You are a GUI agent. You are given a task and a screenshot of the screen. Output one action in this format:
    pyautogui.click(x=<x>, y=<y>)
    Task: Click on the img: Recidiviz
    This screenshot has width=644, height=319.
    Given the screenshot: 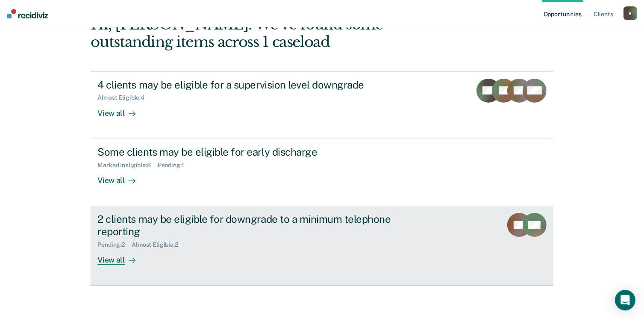 What is the action you would take?
    pyautogui.click(x=28, y=14)
    